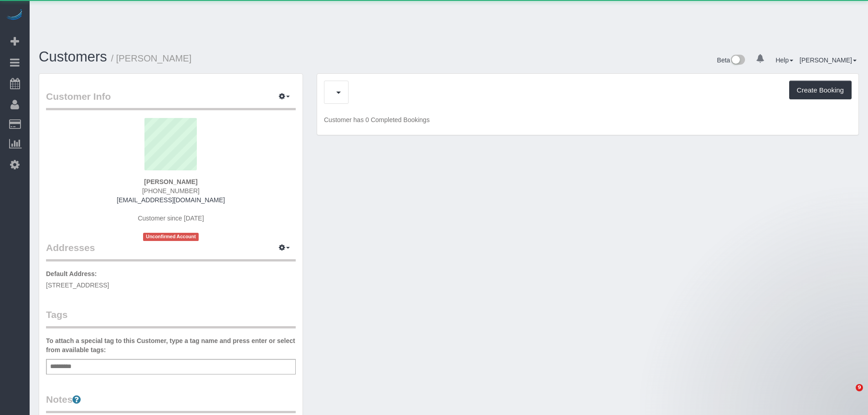 The width and height of the screenshot is (868, 415). I want to click on legend: Tags, so click(171, 318).